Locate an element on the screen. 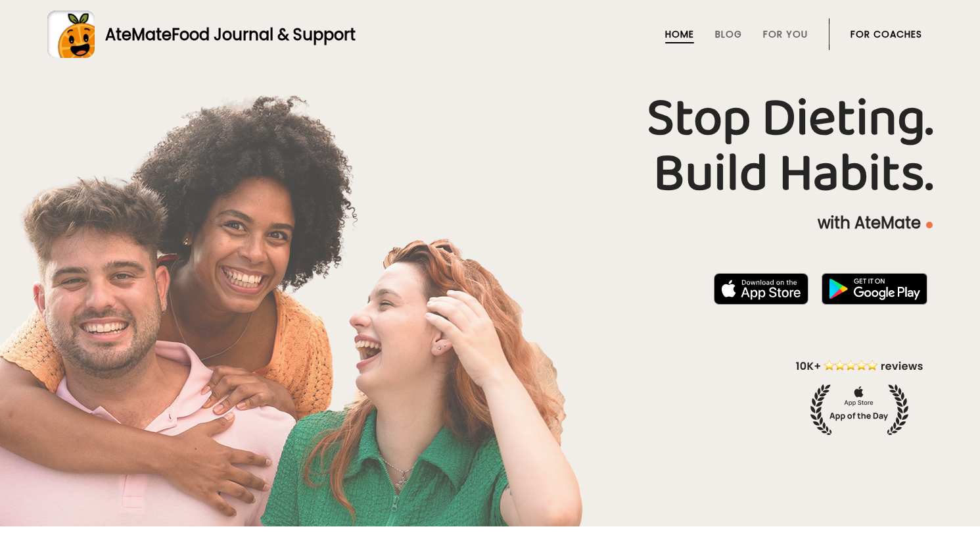 The height and width of the screenshot is (535, 980). a: Blog is located at coordinates (728, 34).